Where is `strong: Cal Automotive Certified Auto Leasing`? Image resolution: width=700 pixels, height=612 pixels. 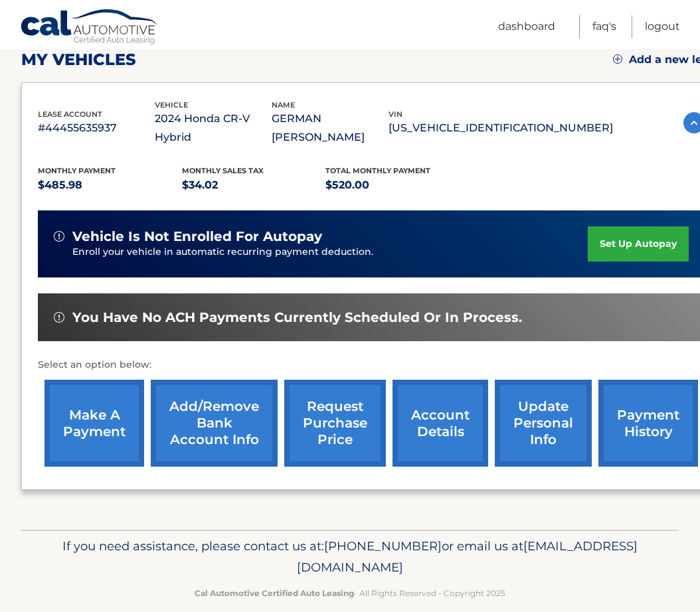 strong: Cal Automotive Certified Auto Leasing is located at coordinates (274, 593).